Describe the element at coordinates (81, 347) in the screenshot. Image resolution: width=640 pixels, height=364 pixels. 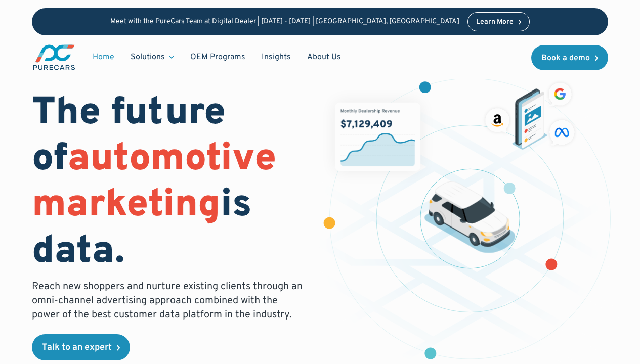
I see `a: Talk to an expert` at that location.